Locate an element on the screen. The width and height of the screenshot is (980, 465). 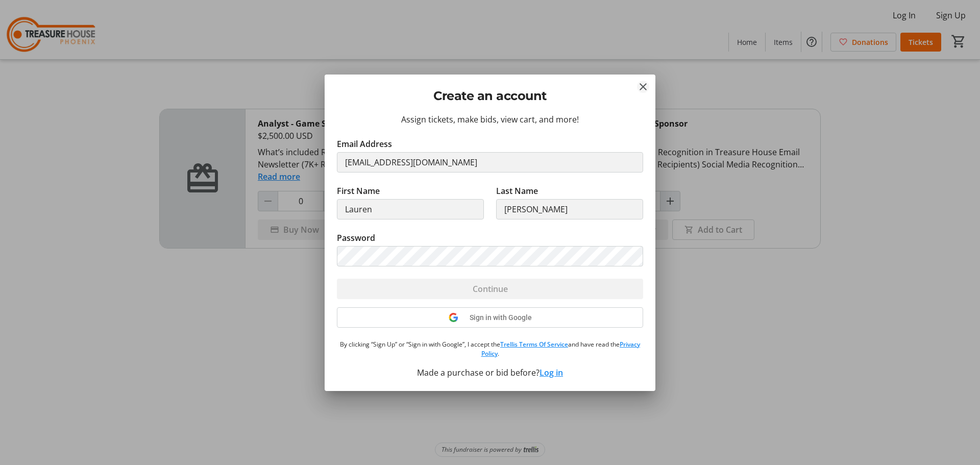
h2: Create an account is located at coordinates (490, 96).